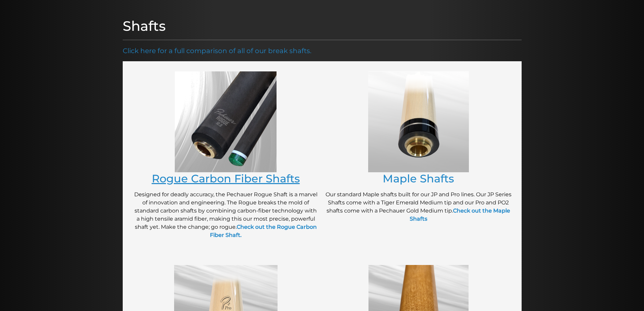 The image size is (644, 311). Describe the element at coordinates (460, 215) in the screenshot. I see `a: Check out the Maple Shafts` at that location.